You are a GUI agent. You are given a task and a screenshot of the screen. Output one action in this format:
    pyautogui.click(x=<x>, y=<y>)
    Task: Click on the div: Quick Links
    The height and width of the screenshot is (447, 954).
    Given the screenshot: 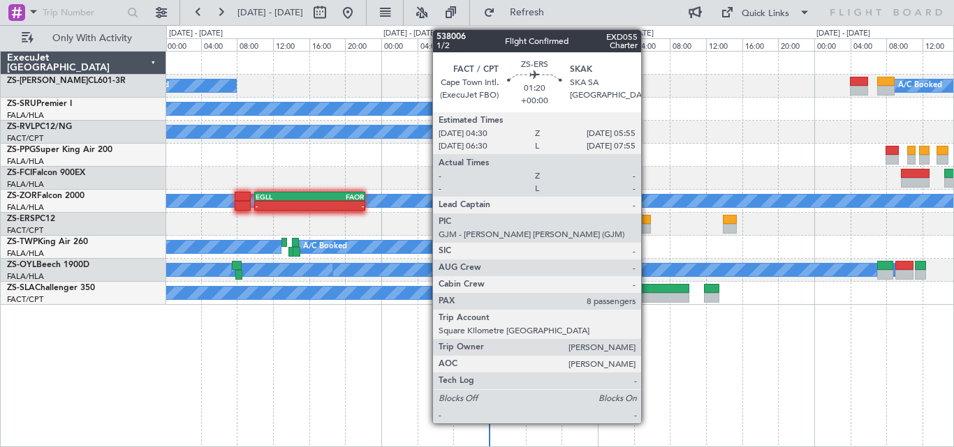 What is the action you would take?
    pyautogui.click(x=765, y=14)
    